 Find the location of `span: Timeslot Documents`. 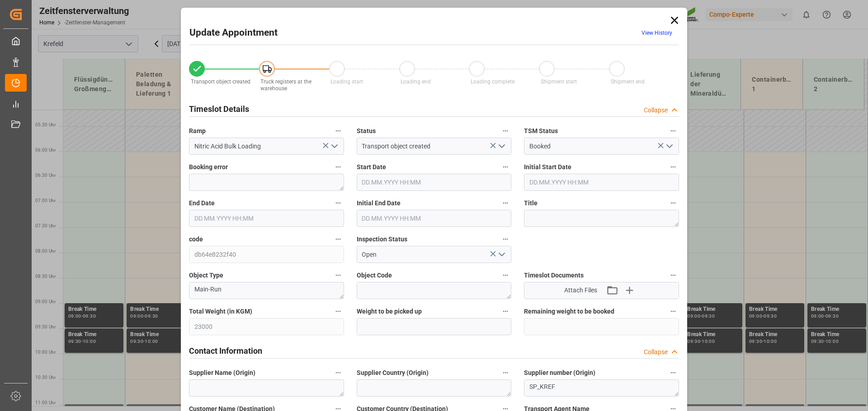

span: Timeslot Documents is located at coordinates (553, 275).